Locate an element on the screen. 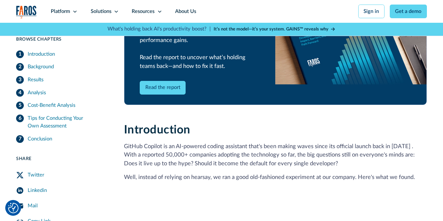 The width and height of the screenshot is (443, 221). div: Twitter is located at coordinates (36, 175).